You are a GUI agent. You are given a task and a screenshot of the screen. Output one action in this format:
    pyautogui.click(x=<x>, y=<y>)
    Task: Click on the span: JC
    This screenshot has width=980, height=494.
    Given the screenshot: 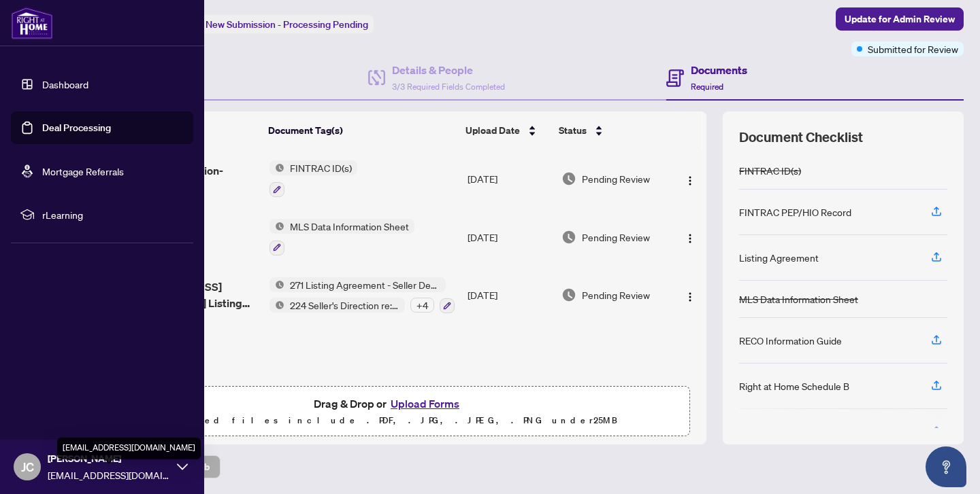 What is the action you would take?
    pyautogui.click(x=27, y=468)
    